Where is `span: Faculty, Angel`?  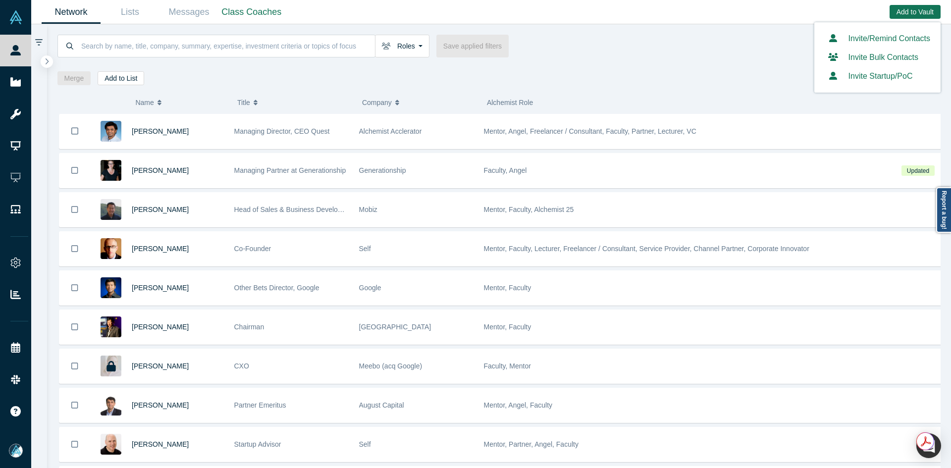
span: Faculty, Angel is located at coordinates (505, 170).